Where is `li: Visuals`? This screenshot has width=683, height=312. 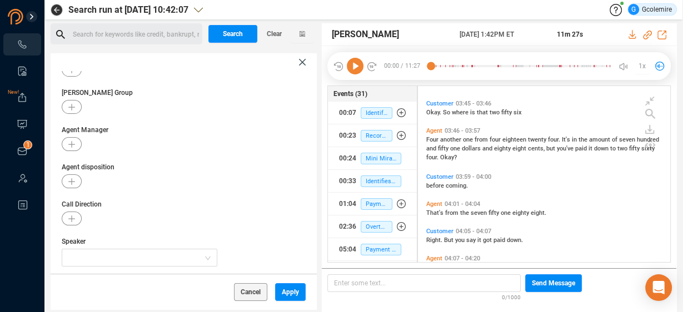
li: Visuals is located at coordinates (22, 124).